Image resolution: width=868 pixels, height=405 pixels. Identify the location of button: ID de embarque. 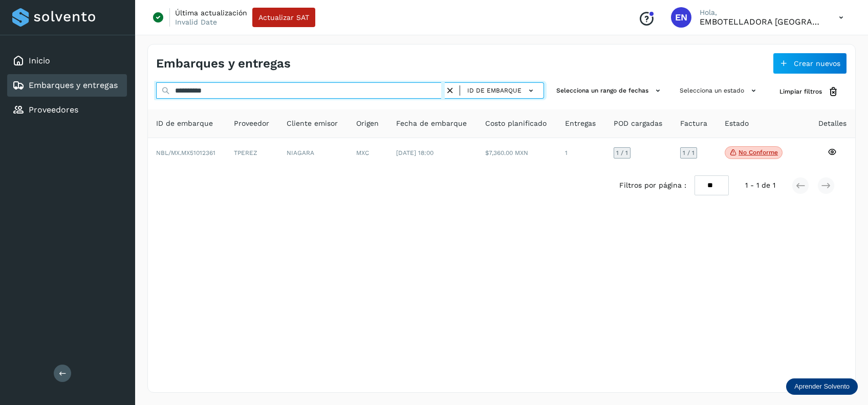
(502, 90).